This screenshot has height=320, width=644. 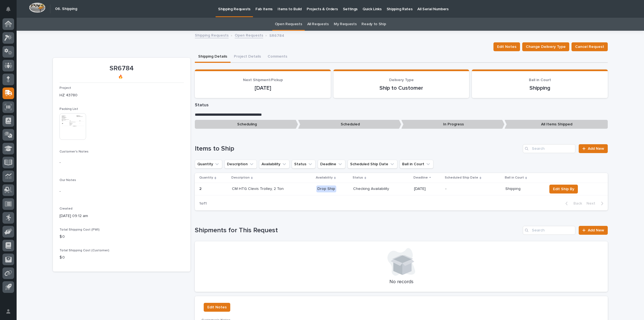 What do you see at coordinates (246, 124) in the screenshot?
I see `p: Scheduling` at bounding box center [246, 124].